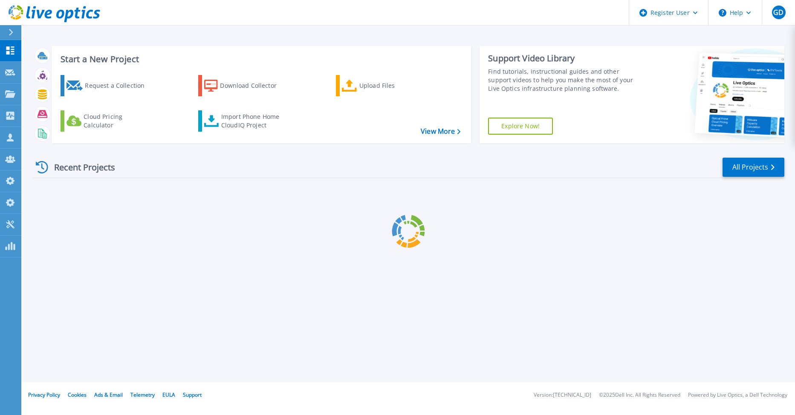 The image size is (795, 415). Describe the element at coordinates (108, 121) in the screenshot. I see `a: Cloud Pricing Calculator` at that location.